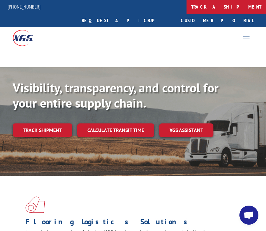 Image resolution: width=266 pixels, height=231 pixels. I want to click on img: xgs-icon-total-supply-chain-intelligence-red, so click(35, 204).